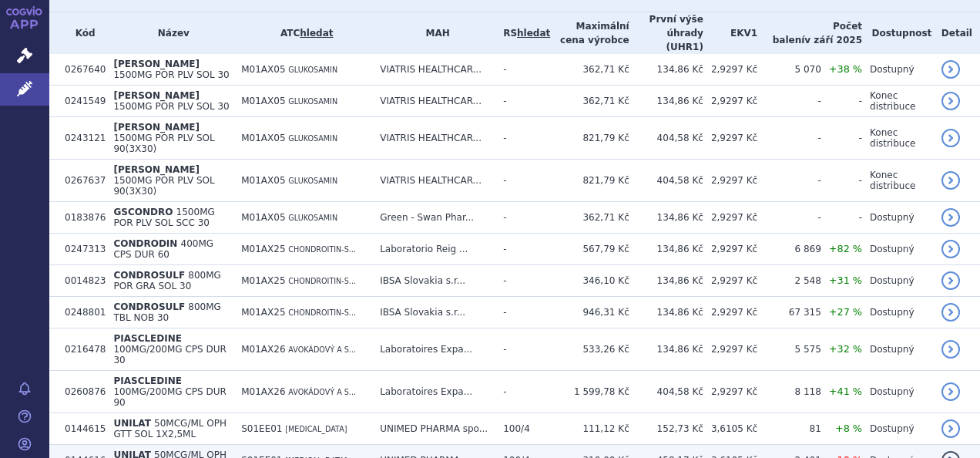 This screenshot has height=458, width=980. I want to click on th: EKV1, so click(730, 34).